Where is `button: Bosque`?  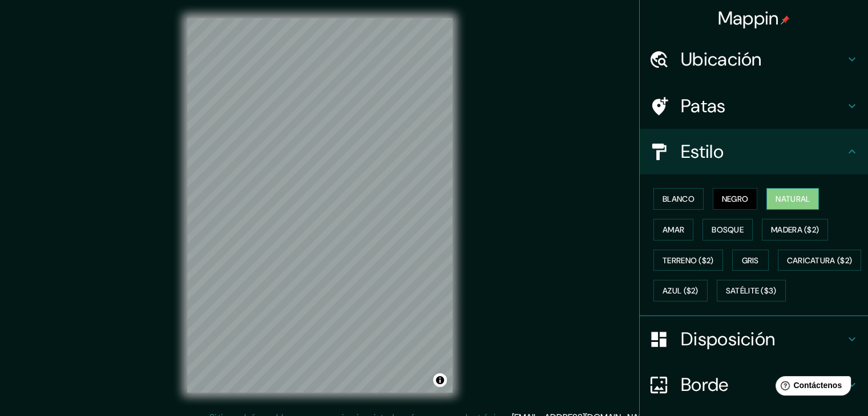
button: Bosque is located at coordinates (728, 230).